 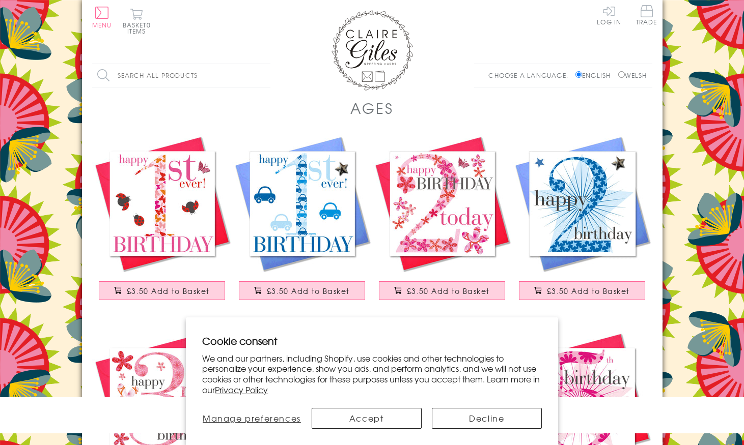 What do you see at coordinates (241, 390) in the screenshot?
I see `a: Privacy Policy` at bounding box center [241, 390].